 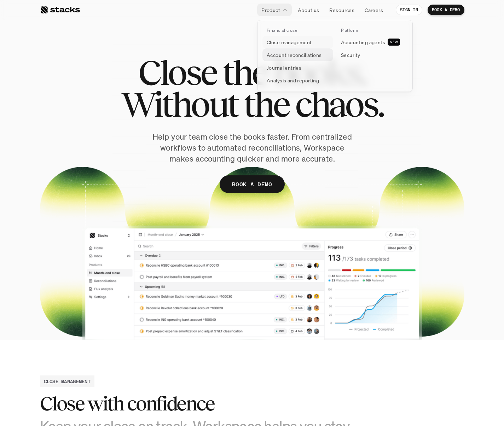 I want to click on span: Without, so click(x=179, y=105).